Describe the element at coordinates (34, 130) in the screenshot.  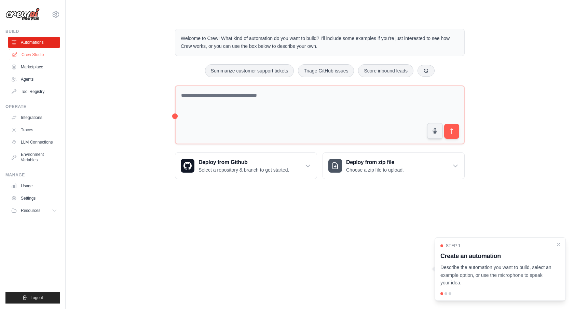
I see `a: Traces` at that location.